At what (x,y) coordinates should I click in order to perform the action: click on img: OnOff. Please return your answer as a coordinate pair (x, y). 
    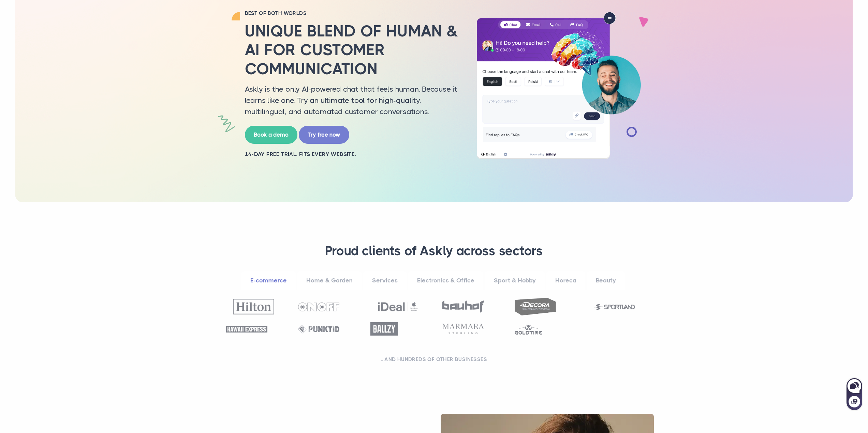
    Looking at the image, I should click on (318, 307).